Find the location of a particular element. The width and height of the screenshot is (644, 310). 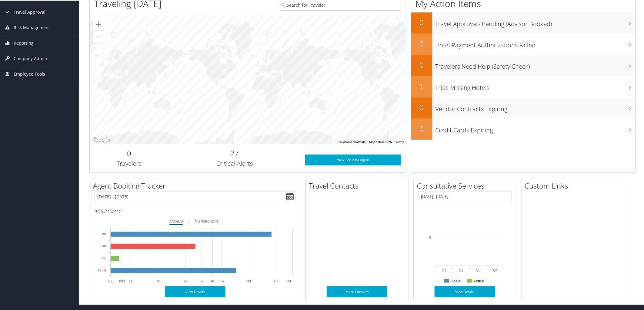

button: Keyboard shortcuts is located at coordinates (353, 142).